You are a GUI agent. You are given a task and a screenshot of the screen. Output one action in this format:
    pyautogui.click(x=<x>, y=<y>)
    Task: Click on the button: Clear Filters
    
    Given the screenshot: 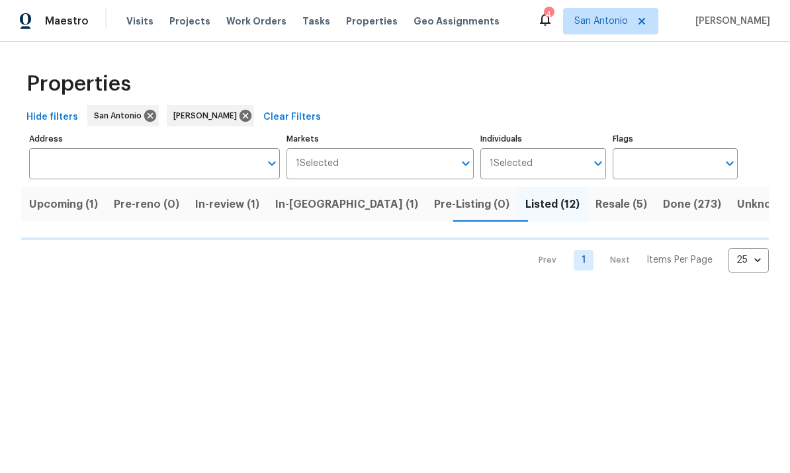 What is the action you would take?
    pyautogui.click(x=292, y=117)
    